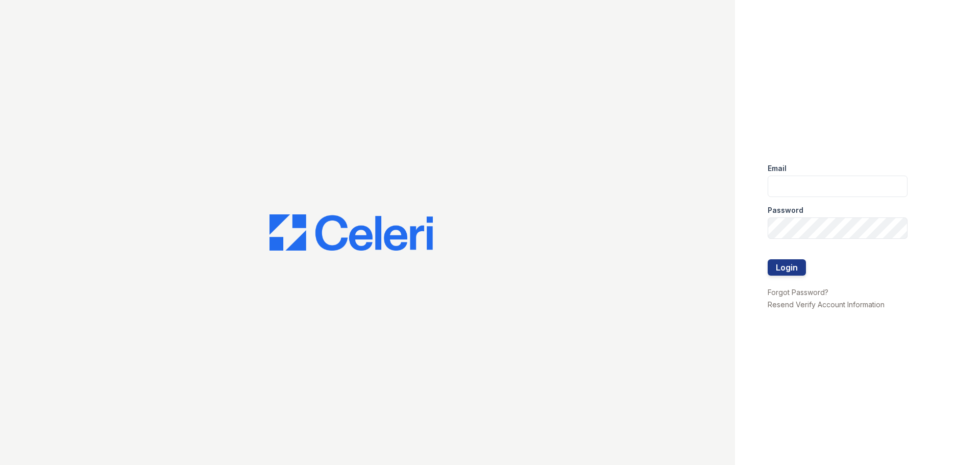 This screenshot has height=465, width=980. Describe the element at coordinates (776, 168) in the screenshot. I see `label: Email` at that location.